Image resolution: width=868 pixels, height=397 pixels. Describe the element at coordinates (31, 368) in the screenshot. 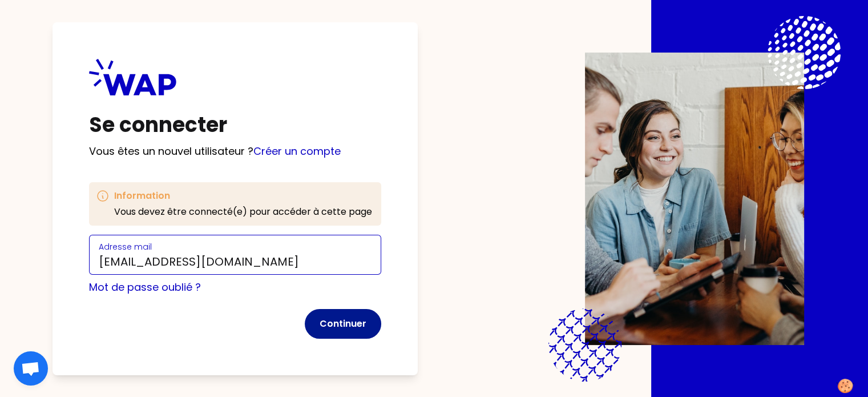

I see `div: Ouvrir le chat` at that location.